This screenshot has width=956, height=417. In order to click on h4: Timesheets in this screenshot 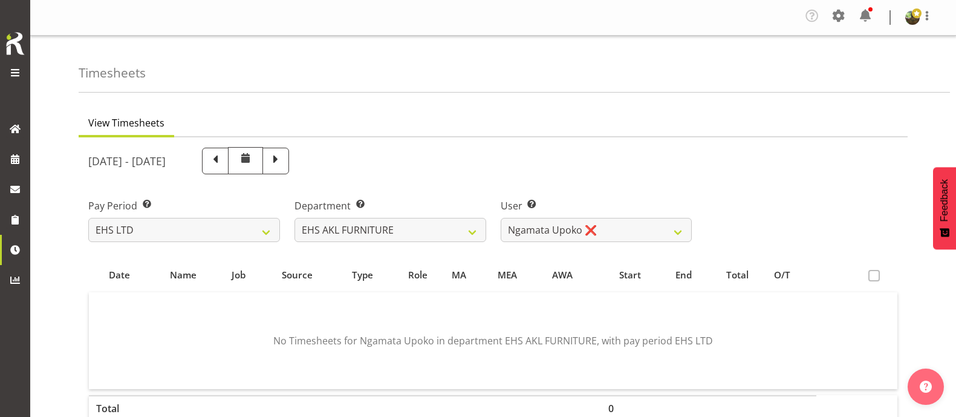, I will do `click(112, 73)`.